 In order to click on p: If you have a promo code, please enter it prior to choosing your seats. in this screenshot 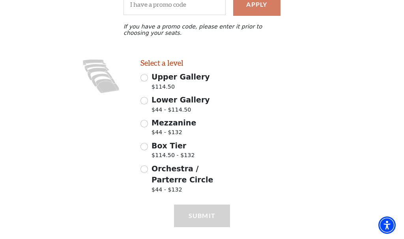, I will do `click(202, 30)`.